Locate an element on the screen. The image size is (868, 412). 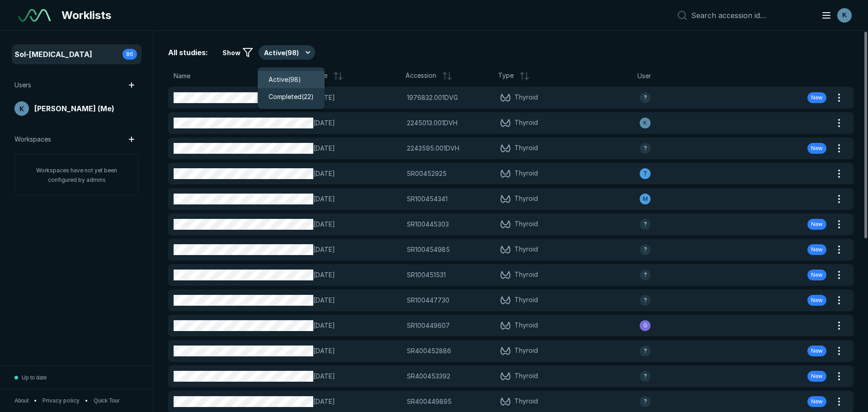
span: Name is located at coordinates (182, 76).